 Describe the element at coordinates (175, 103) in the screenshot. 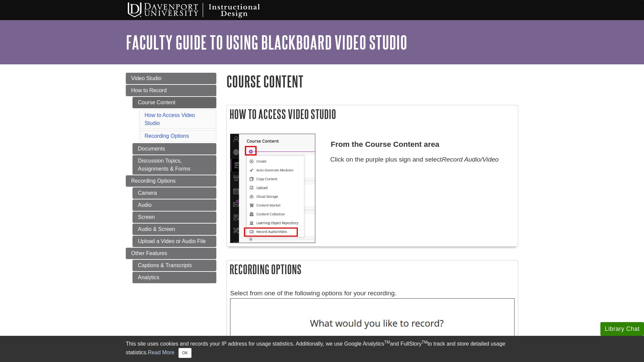

I see `a: Course Content` at that location.